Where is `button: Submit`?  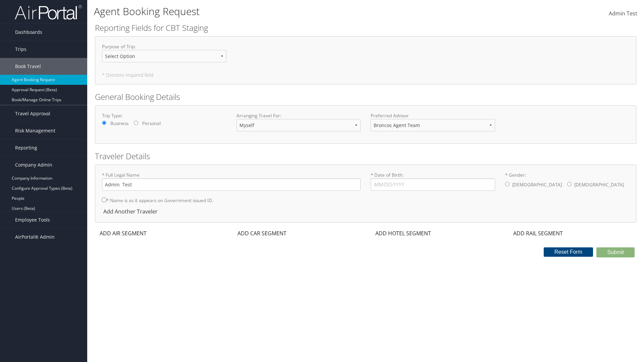 button: Submit is located at coordinates (616, 253).